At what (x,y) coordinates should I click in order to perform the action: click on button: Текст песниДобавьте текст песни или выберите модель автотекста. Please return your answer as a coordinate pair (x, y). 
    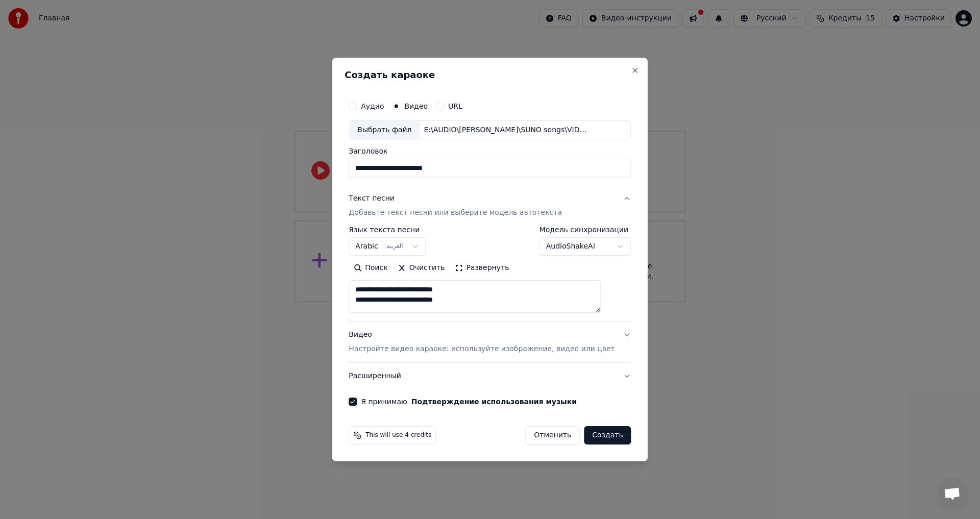
    Looking at the image, I should click on (489, 206).